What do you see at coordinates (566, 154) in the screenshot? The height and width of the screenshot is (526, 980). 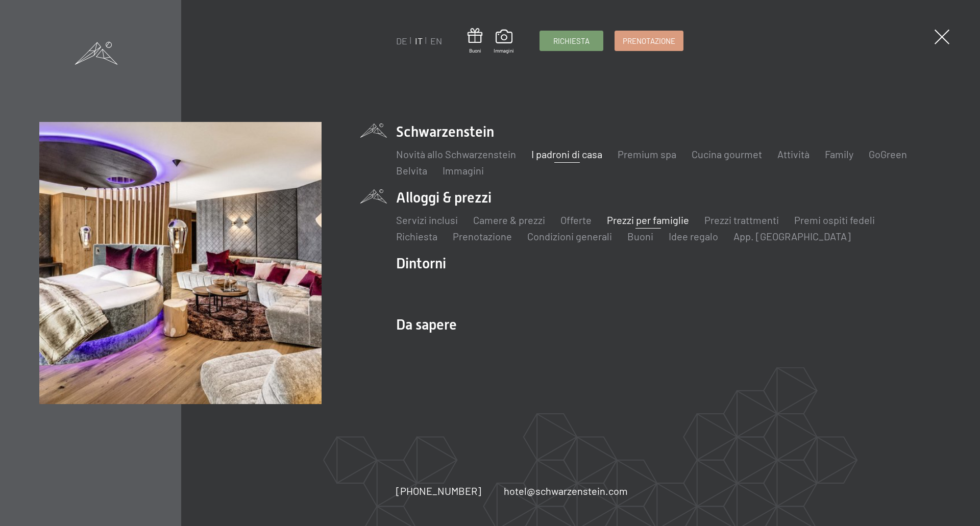 I see `a: I padroni di casa` at bounding box center [566, 154].